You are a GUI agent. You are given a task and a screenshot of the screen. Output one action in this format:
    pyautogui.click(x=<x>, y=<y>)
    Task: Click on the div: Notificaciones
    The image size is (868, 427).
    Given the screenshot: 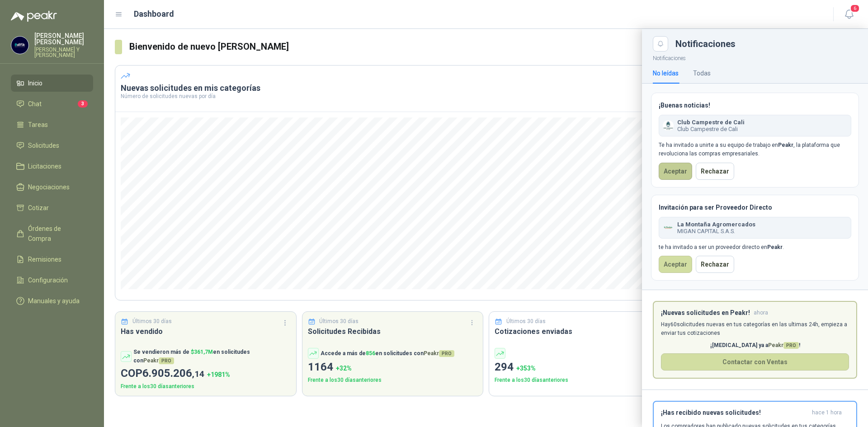 What is the action you would take?
    pyautogui.click(x=767, y=44)
    